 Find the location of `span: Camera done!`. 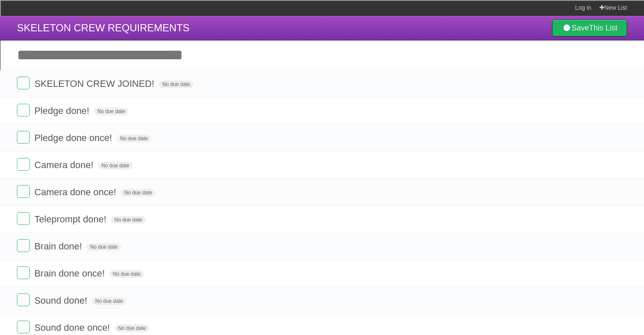

span: Camera done! is located at coordinates (65, 165).